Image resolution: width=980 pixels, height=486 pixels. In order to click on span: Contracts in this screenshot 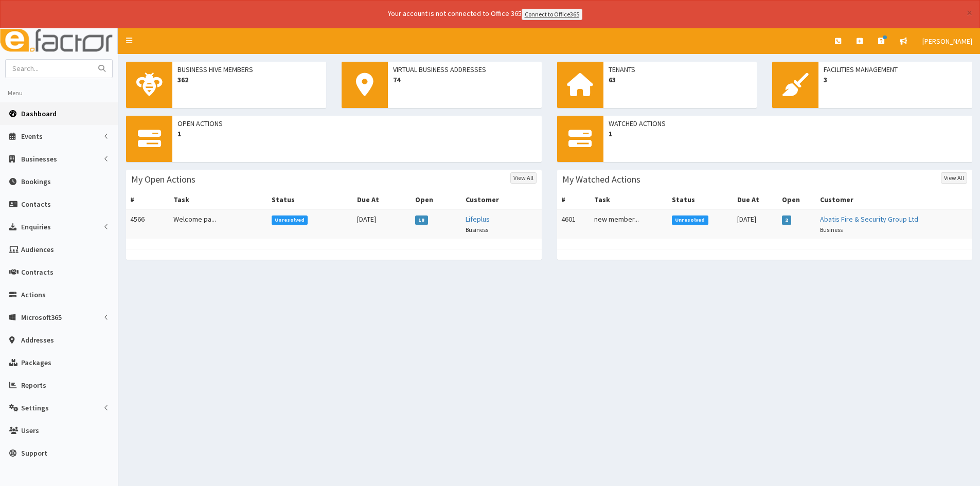, I will do `click(37, 272)`.